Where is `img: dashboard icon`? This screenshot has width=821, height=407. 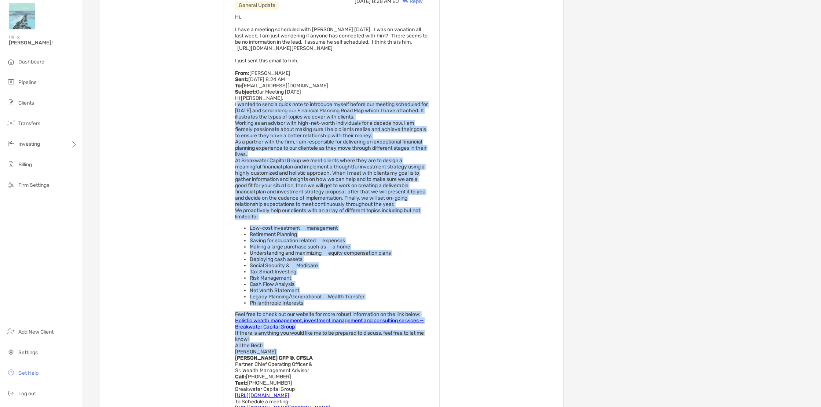
img: dashboard icon is located at coordinates (11, 61).